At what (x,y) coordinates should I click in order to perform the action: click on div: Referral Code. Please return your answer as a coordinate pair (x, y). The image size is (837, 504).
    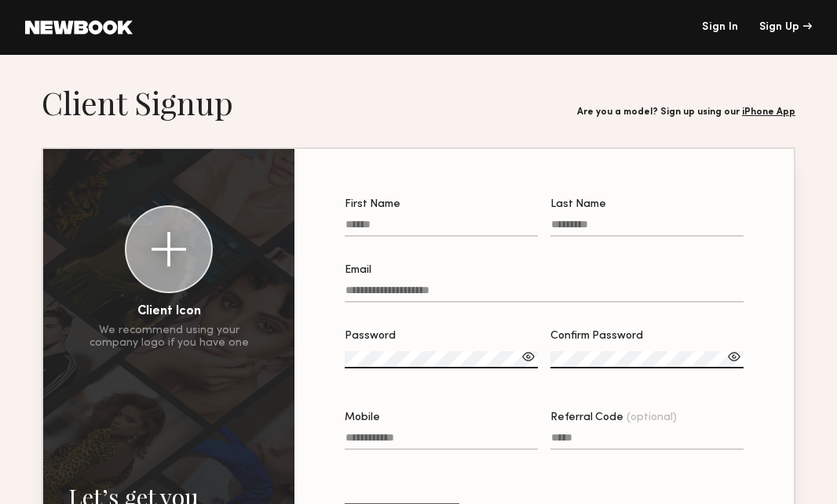
    Looking at the image, I should click on (647, 418).